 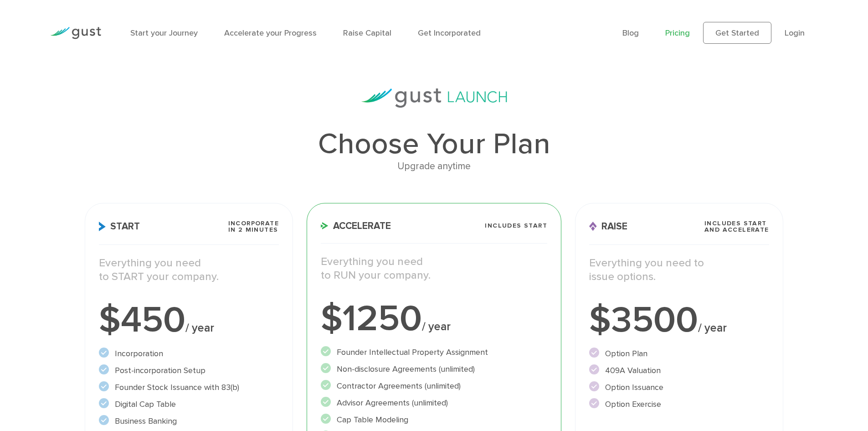 I want to click on li: Incorporation, so click(x=189, y=354).